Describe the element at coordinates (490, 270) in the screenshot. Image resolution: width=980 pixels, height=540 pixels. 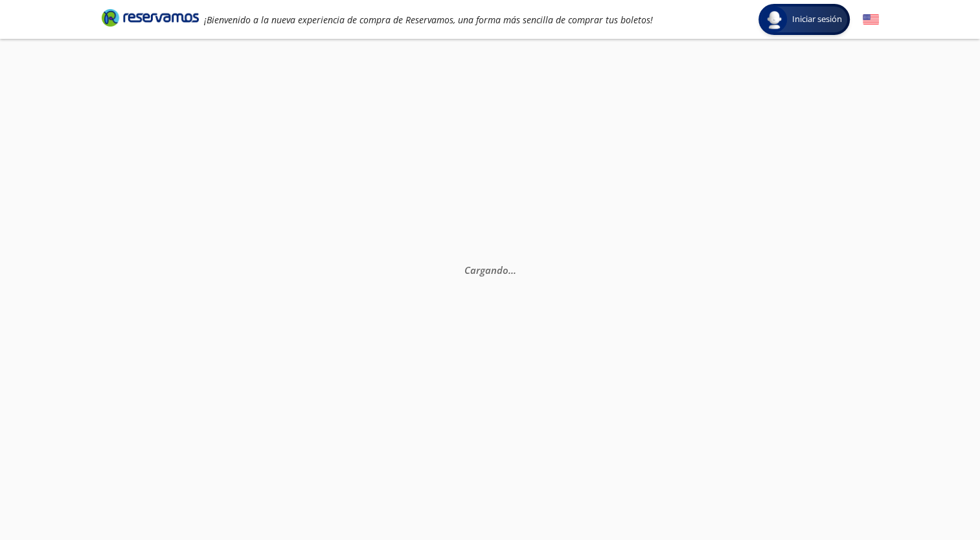
I see `em: Cargando` at that location.